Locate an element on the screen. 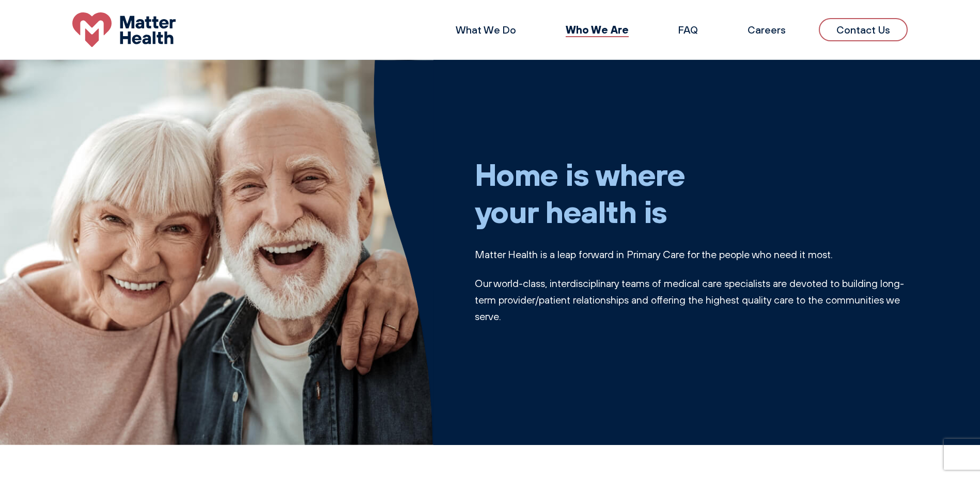 The height and width of the screenshot is (477, 980). h1: Home is where your health is is located at coordinates (691, 192).